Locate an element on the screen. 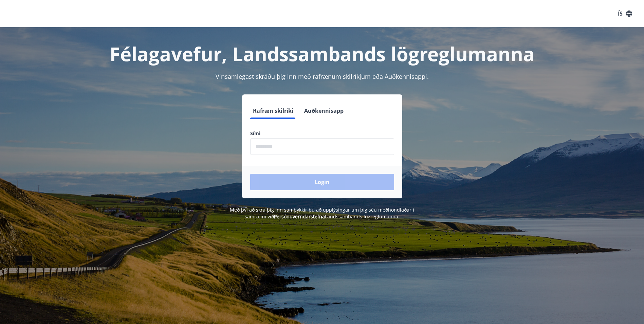  span: Með því að skrá þig inn samþykkir þú að upplýsingar um þig séu meðhöndlaðar í samræmi við Landssa... is located at coordinates (322, 213).